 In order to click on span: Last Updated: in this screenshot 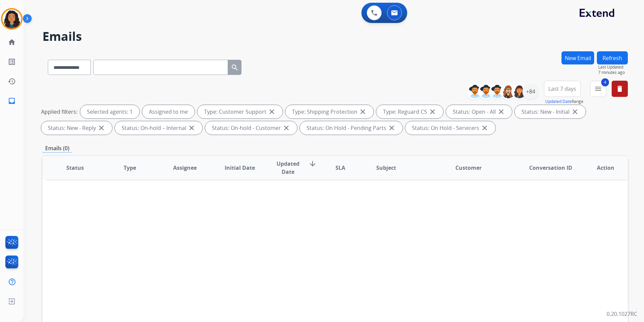, I will do `click(613, 67)`.